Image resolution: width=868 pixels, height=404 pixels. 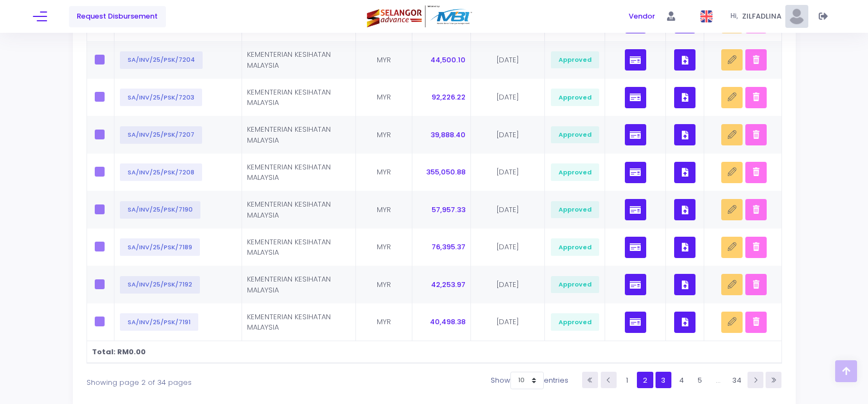 I want to click on a: 34, so click(x=737, y=380).